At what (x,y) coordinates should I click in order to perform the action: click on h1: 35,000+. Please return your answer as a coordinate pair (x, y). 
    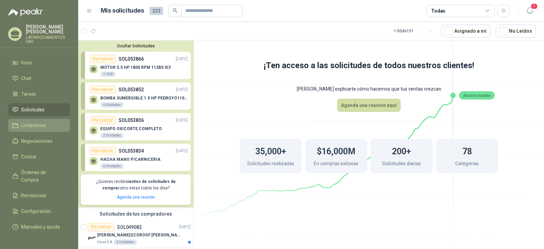
    Looking at the image, I should click on (271, 150).